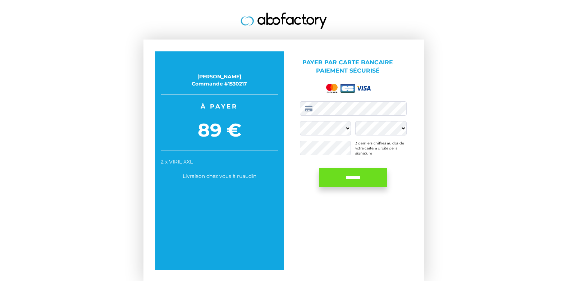 This screenshot has width=567, height=281. I want to click on div: 2 x VIRIL XXL, so click(219, 162).